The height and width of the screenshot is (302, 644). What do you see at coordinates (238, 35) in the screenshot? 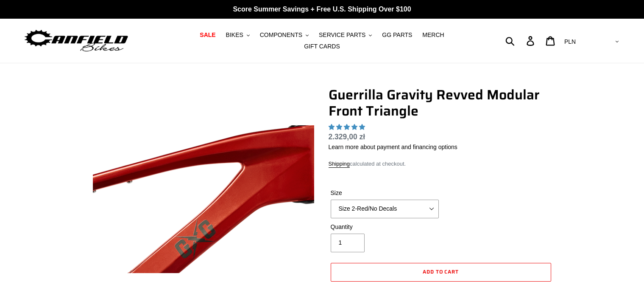
I see `button: BIKES` at bounding box center [238, 35].